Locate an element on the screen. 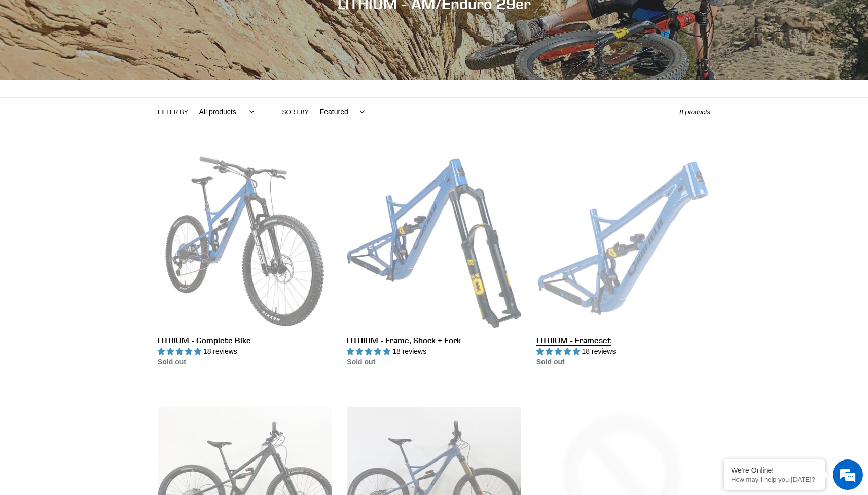 This screenshot has height=495, width=868. div: Minimize live chat window is located at coordinates (179, 17).